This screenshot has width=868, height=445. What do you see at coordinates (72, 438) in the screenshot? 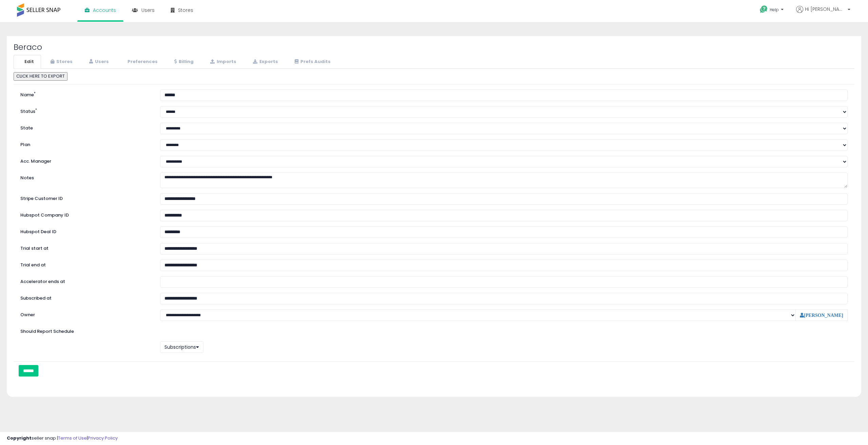
I see `a: Terms of Use` at bounding box center [72, 438].